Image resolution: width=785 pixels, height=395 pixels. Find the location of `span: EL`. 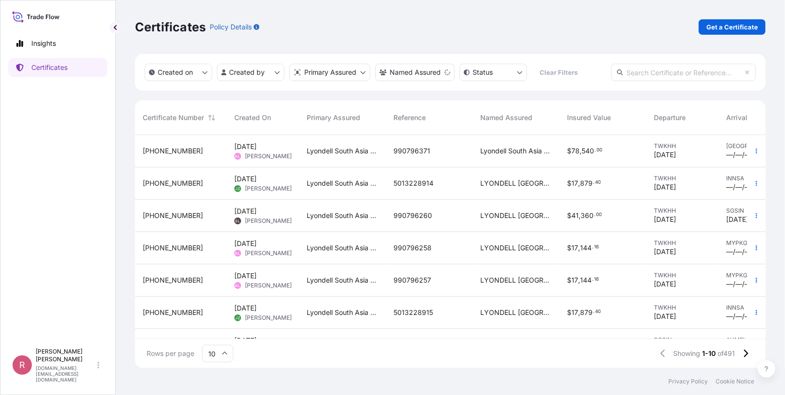

span: EL is located at coordinates (238, 221).